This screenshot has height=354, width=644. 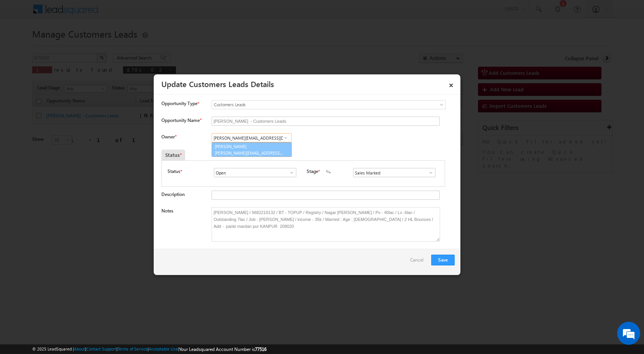 I want to click on div: Chat with us now, so click(x=84, y=45).